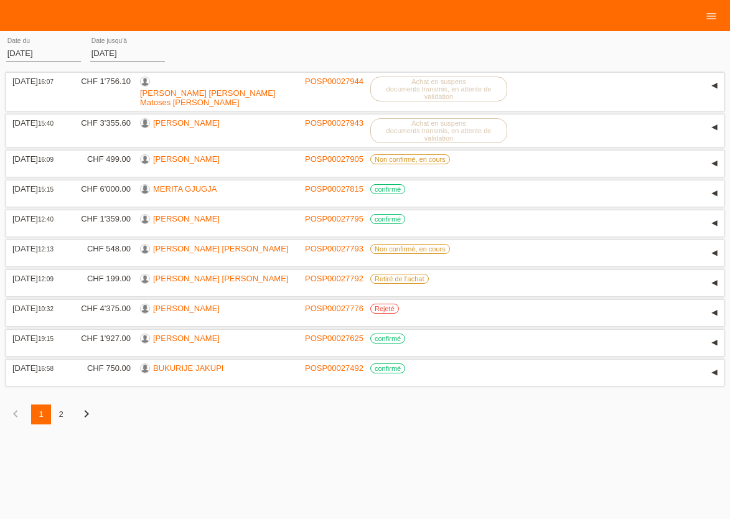 The width and height of the screenshot is (730, 519). I want to click on a: POSP00027943, so click(334, 123).